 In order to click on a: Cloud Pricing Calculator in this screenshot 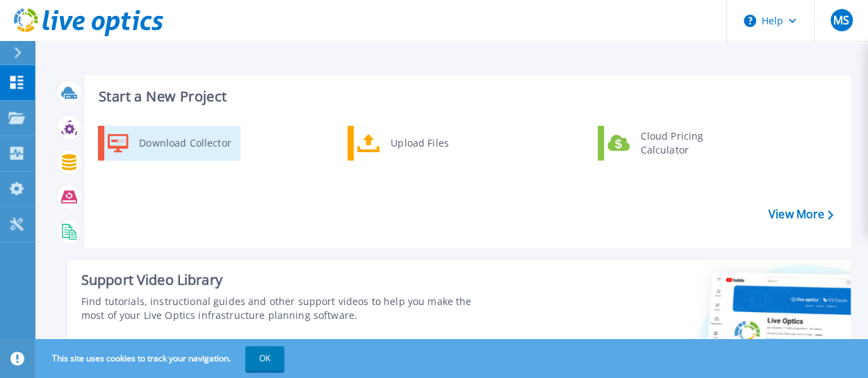, I will do `click(668, 143)`.